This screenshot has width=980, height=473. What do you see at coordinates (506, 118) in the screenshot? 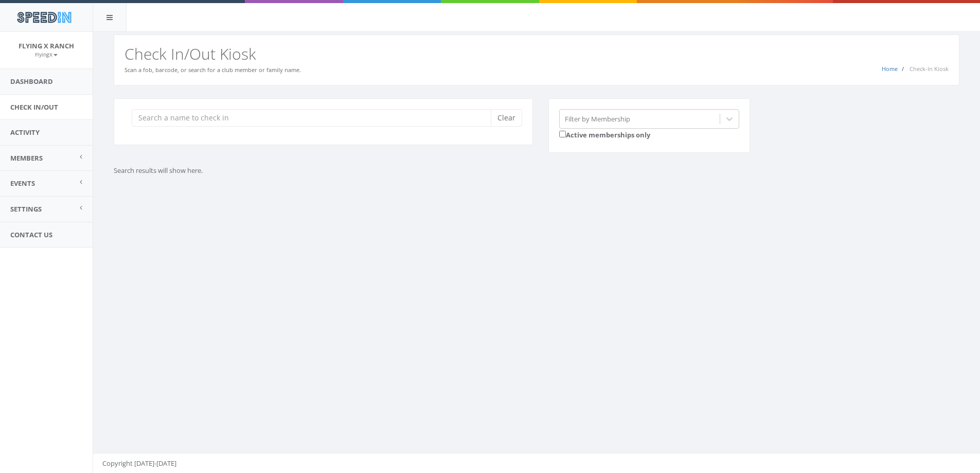
I see `button: Clear` at bounding box center [506, 118].